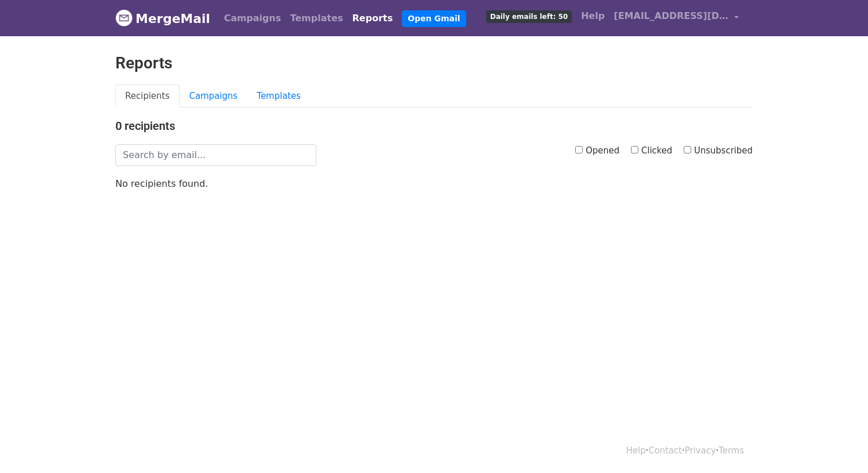 The image size is (868, 473). What do you see at coordinates (148, 96) in the screenshot?
I see `a: Recipients` at bounding box center [148, 96].